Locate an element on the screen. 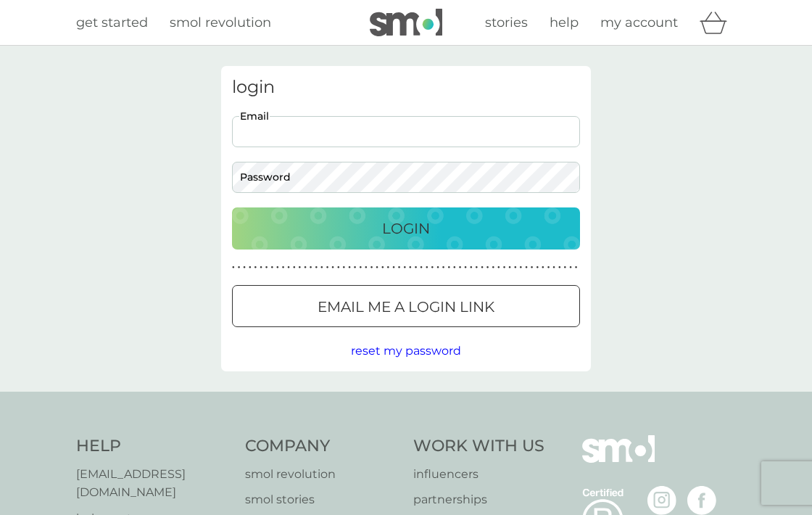 The height and width of the screenshot is (515, 812). p: partnerships is located at coordinates (479, 500).